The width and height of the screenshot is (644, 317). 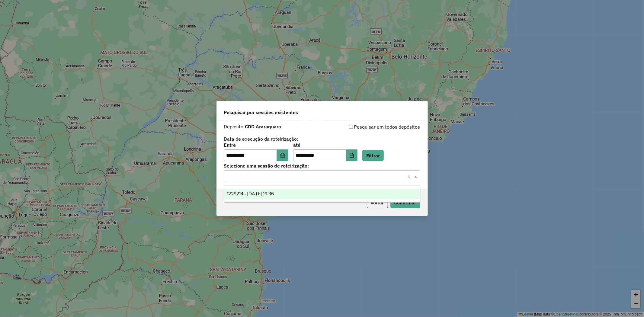 What do you see at coordinates (405, 203) in the screenshot?
I see `button: Confirmar` at bounding box center [405, 203].